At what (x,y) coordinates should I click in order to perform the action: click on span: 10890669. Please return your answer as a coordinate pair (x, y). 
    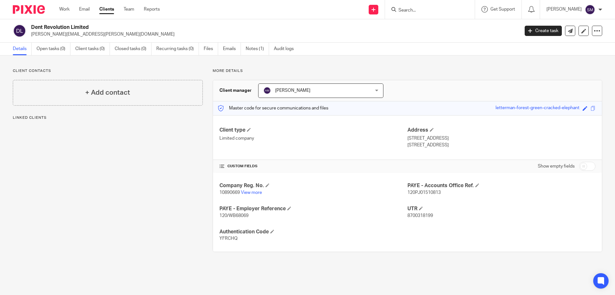
    Looking at the image, I should click on (230, 192).